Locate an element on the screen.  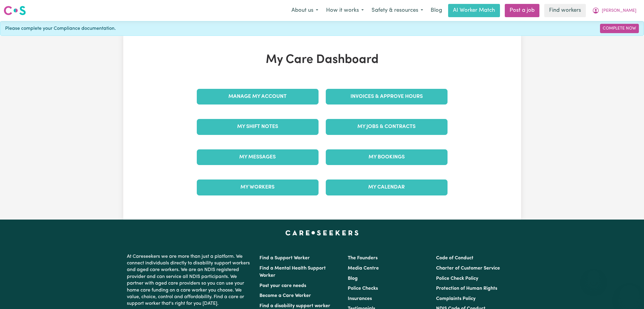
button: How it works is located at coordinates (345, 11).